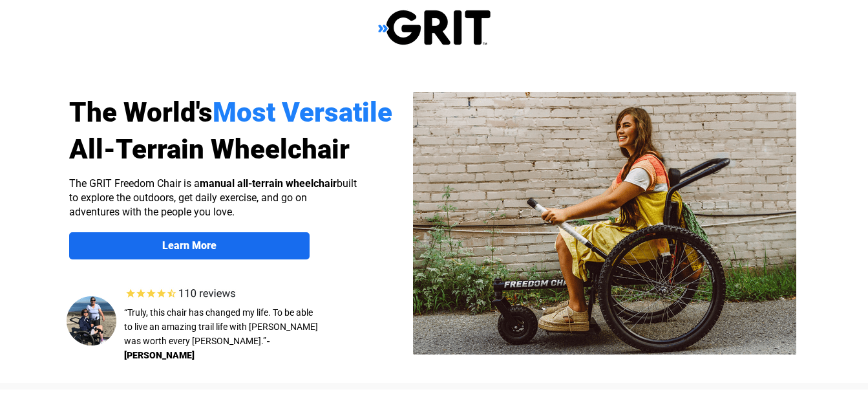 This screenshot has width=868, height=394. Describe the element at coordinates (141, 112) in the screenshot. I see `span: The World's` at that location.